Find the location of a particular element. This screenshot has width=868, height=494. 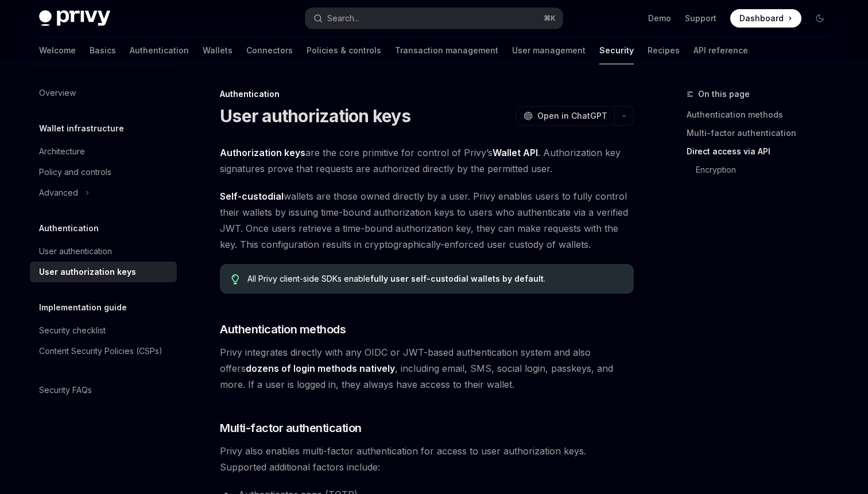

button: Toggle dark mode is located at coordinates (820, 19).